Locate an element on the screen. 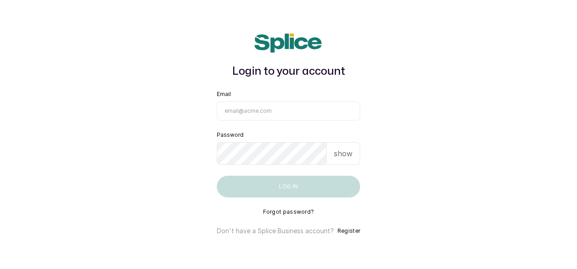  h1: Login to your account is located at coordinates (288, 72).